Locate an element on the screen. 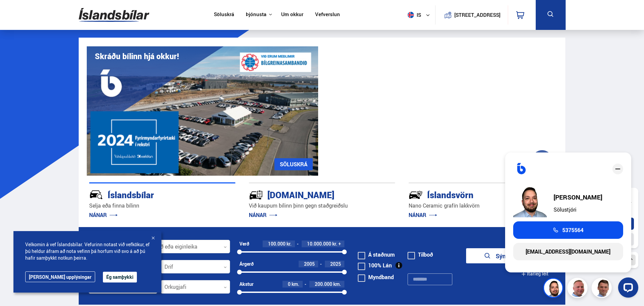 Image resolution: width=644 pixels, height=306 pixels. a: Vefverslun is located at coordinates (328, 15).